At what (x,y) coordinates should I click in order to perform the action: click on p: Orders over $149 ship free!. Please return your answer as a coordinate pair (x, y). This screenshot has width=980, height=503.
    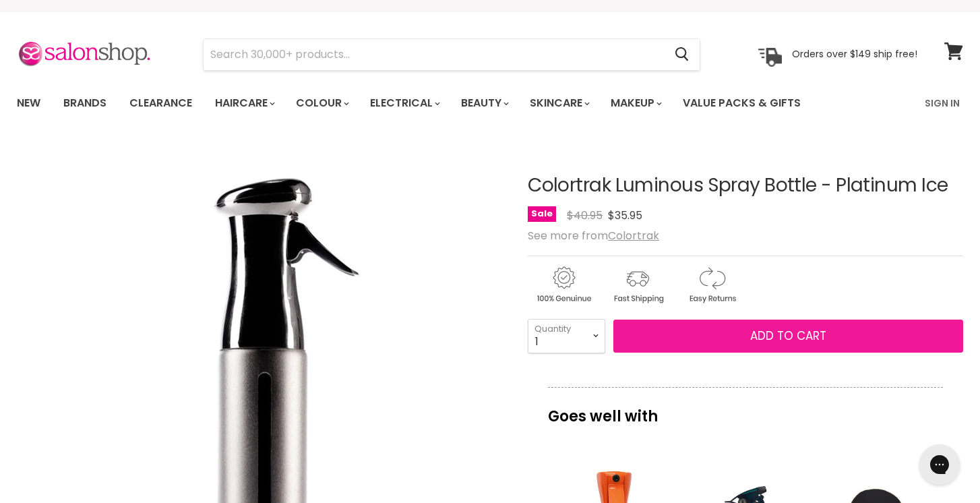
    Looking at the image, I should click on (855, 54).